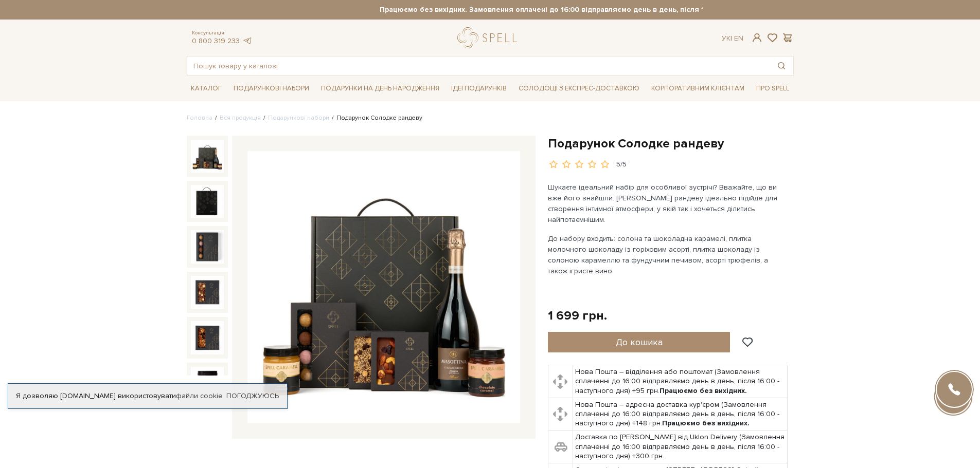 The image size is (980, 468). I want to click on p: До набору входить: солона та шоколадна карамелі, плитка молочного шоколаду із горіховим асорті, п..., so click(668, 255).